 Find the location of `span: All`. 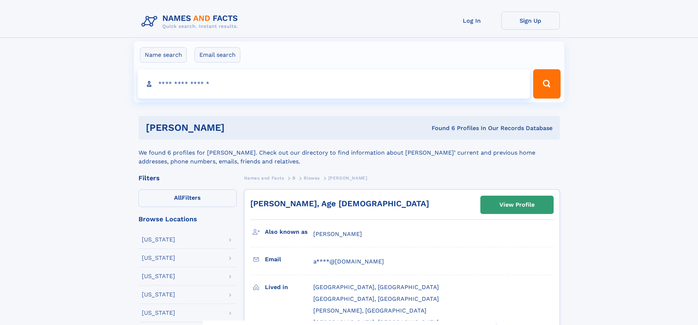

span: All is located at coordinates (178, 197).